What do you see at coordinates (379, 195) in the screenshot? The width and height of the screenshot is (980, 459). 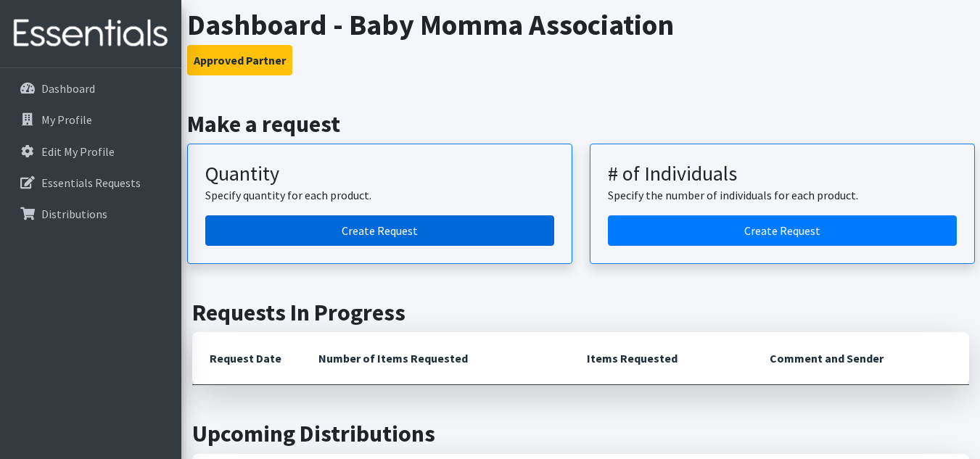 I see `p: Specify quantity for each product.` at bounding box center [379, 195].